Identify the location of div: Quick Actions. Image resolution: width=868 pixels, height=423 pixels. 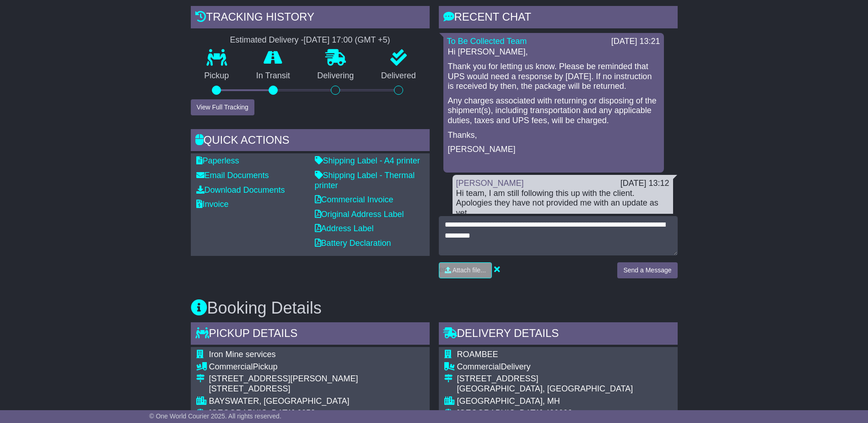
(310, 141).